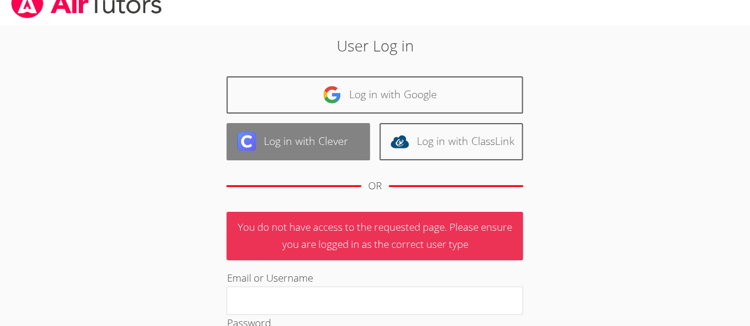 This screenshot has width=750, height=326. What do you see at coordinates (332, 95) in the screenshot?
I see `img: google-logo-50288ca7cdecda66e5e0955fdab243c47b7ad437acaf1139b6f446037453330a.svg` at bounding box center [332, 95].